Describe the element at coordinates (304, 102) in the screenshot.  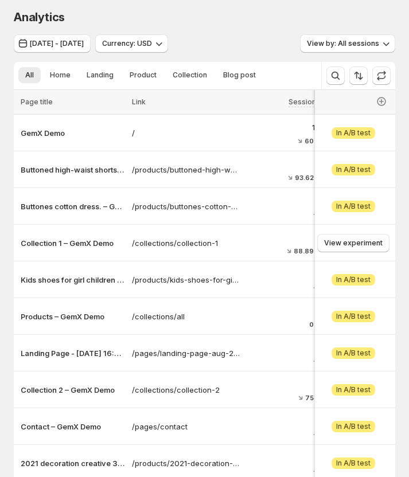
I see `span: Sessions` at that location.